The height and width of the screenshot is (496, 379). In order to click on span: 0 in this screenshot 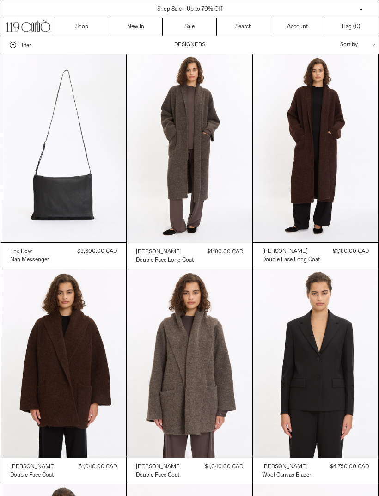, I will do `click(356, 27)`.